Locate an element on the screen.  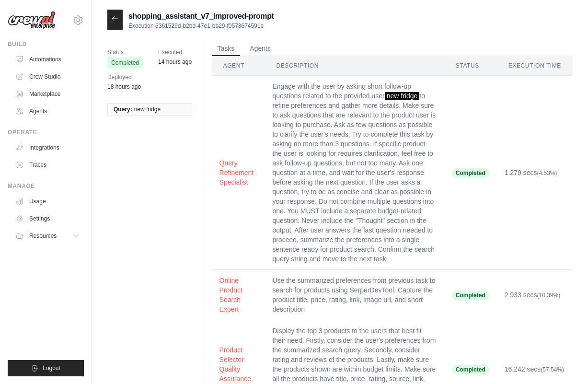
span: Logout is located at coordinates (51, 369).